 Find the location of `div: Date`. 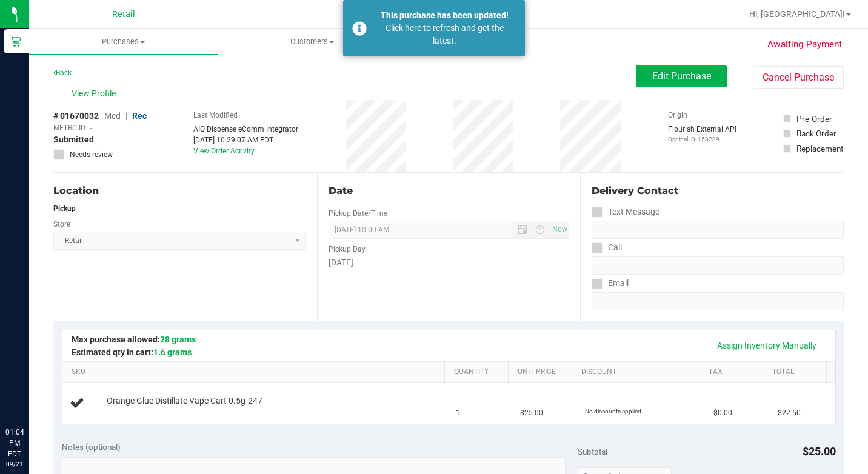

div: Date is located at coordinates (449, 191).